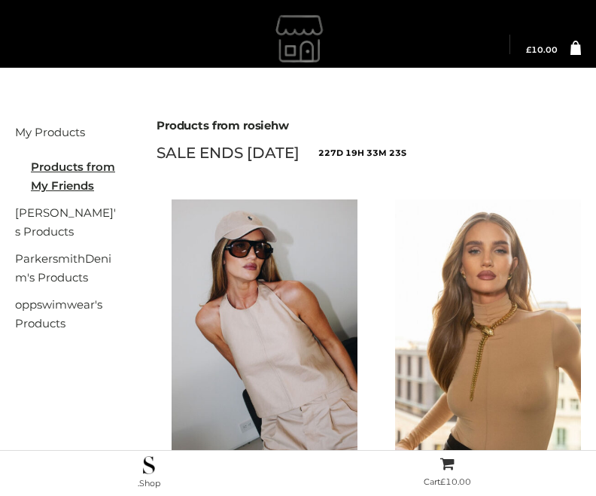 The image size is (596, 496). I want to click on a: oppswimwear's Products, so click(59, 314).